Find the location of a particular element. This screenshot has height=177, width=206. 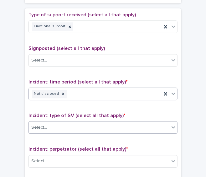

div: Emotional support is located at coordinates (49, 26).